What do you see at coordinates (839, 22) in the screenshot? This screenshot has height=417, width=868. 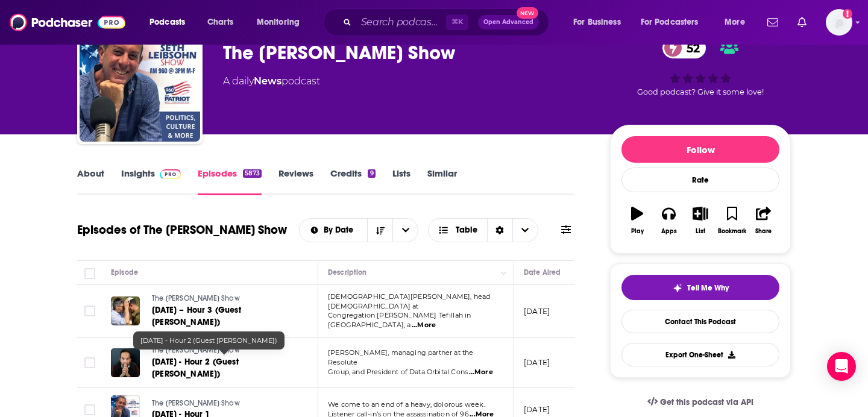 I see `button: Show profile menu` at bounding box center [839, 22].